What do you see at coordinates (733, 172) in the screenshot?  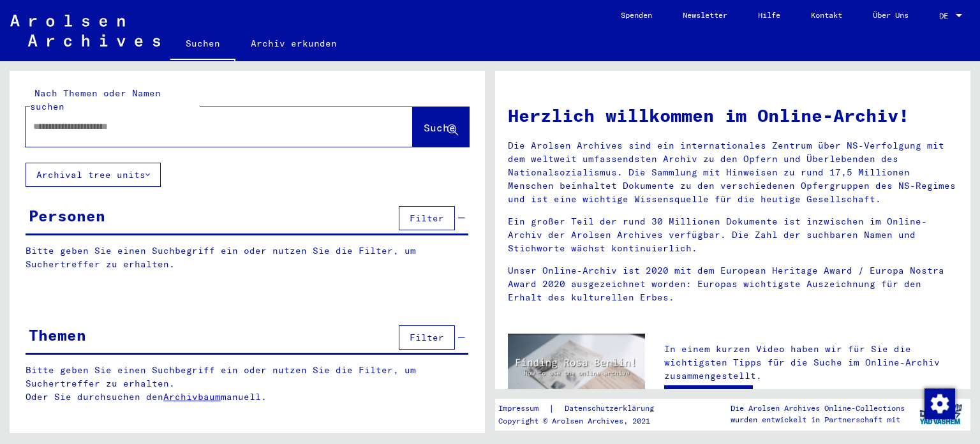 I see `p: Die Arolsen Archives sind ein internationales Zentrum über NS-Verfolgung mit dem weltweit umfasse...` at bounding box center [733, 172].